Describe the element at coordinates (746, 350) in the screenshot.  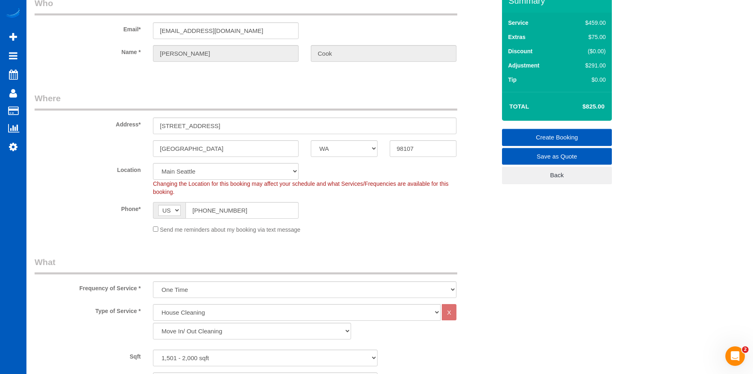
I see `span: 2` at that location.